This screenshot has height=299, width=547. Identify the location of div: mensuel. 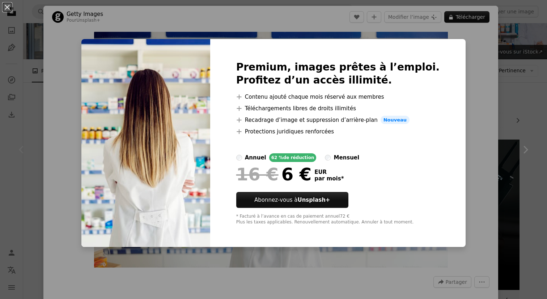
(346, 158).